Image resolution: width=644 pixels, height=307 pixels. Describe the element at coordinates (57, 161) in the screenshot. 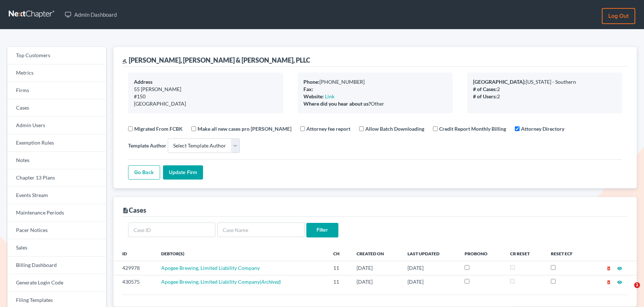

I see `a: Notes` at that location.